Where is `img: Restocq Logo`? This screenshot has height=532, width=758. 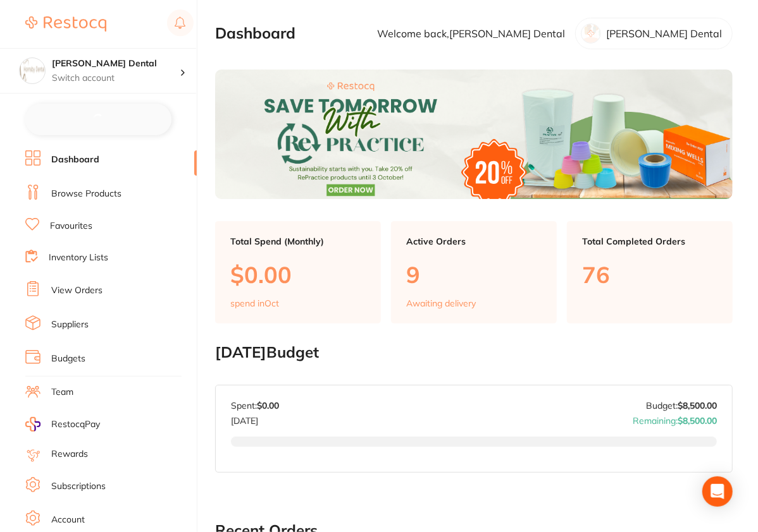 img: Restocq Logo is located at coordinates (66, 24).